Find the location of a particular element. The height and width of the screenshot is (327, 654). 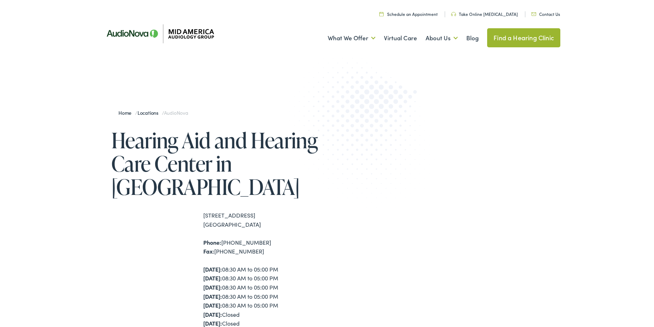

a: Blog is located at coordinates (472, 38).